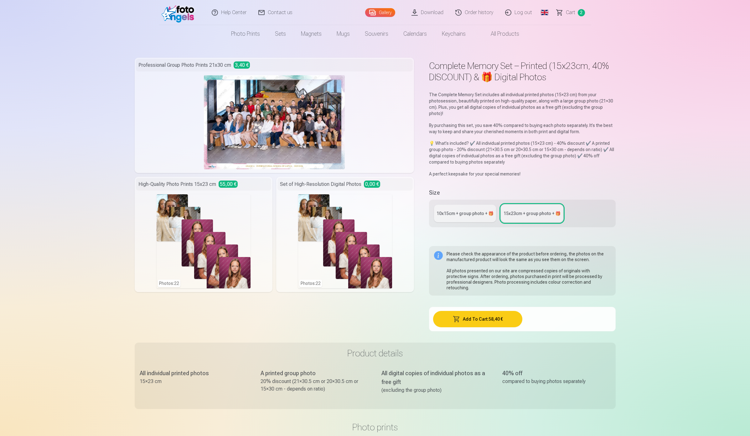 This screenshot has width=750, height=436. Describe the element at coordinates (228, 184) in the screenshot. I see `span: 55,00 €` at that location.